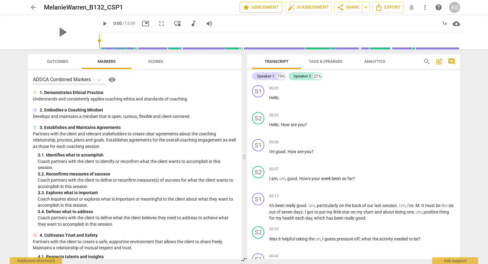 The height and width of the screenshot is (264, 488). What do you see at coordinates (135, 99) in the screenshot?
I see `p: Understands and consistently applies coaching ethics and standards of coaching.` at bounding box center [135, 99].